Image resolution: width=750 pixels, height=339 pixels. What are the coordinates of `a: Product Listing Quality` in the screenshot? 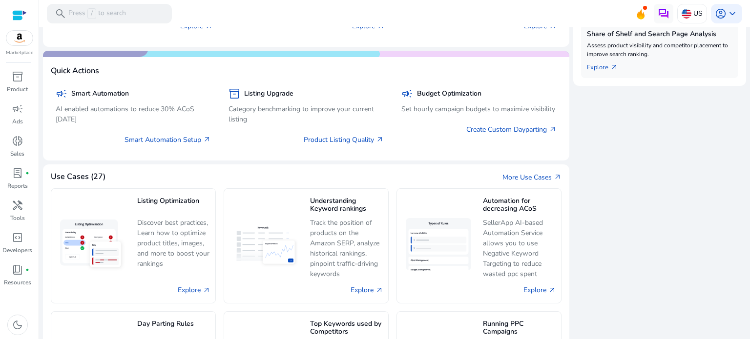 It's located at (344, 140).